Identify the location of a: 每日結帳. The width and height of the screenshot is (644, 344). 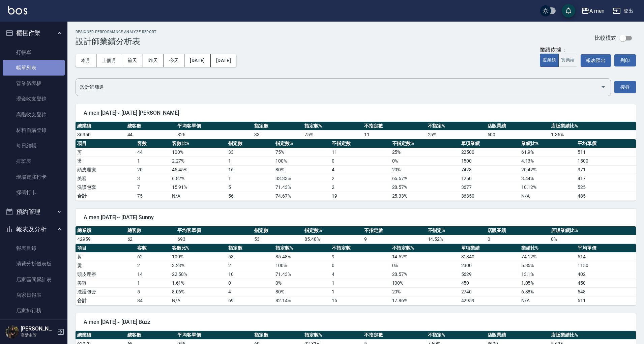
(34, 146).